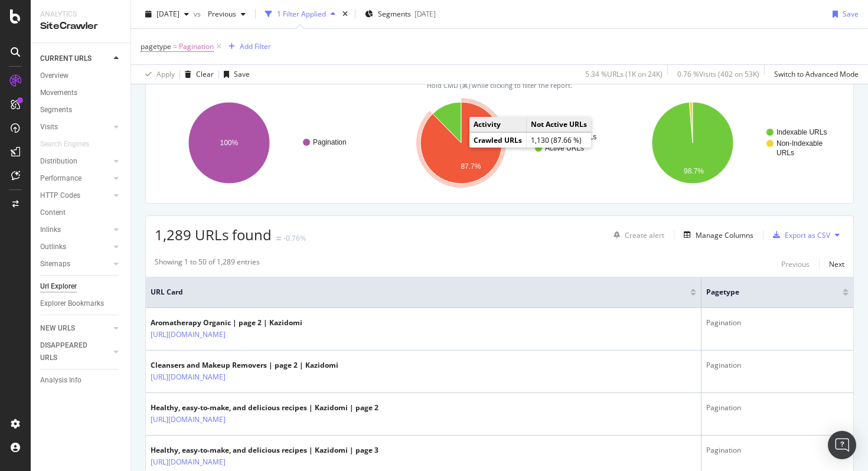  Describe the element at coordinates (57, 328) in the screenshot. I see `div: NEW URLS` at that location.